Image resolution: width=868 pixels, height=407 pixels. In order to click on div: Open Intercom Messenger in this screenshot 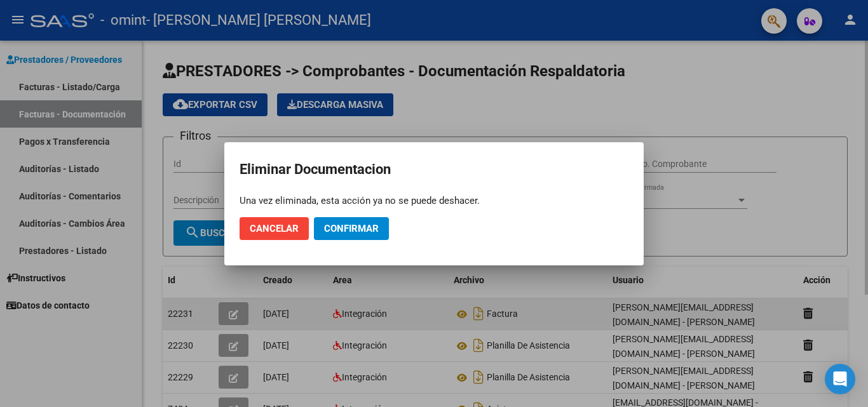, I will do `click(840, 379)`.